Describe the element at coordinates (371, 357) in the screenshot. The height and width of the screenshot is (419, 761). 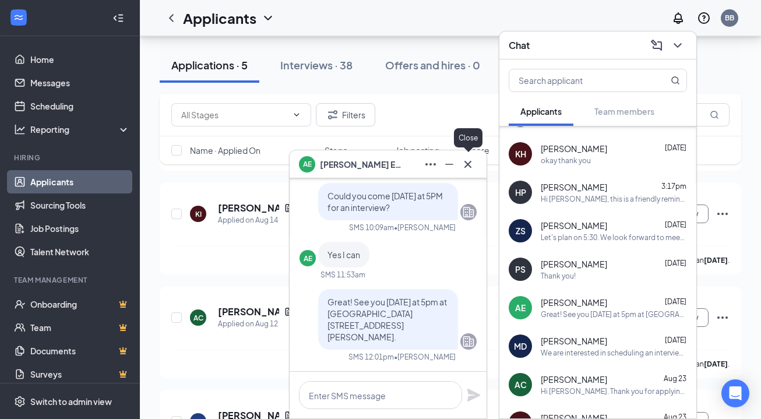
I see `div: SMS 12:01pm` at that location.